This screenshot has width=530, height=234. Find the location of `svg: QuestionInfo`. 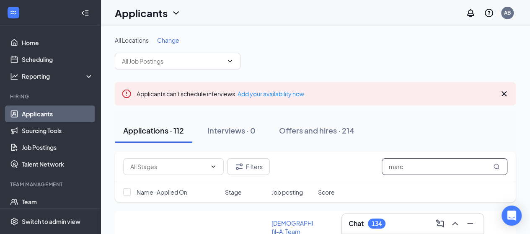

svg: QuestionInfo is located at coordinates (489, 13).